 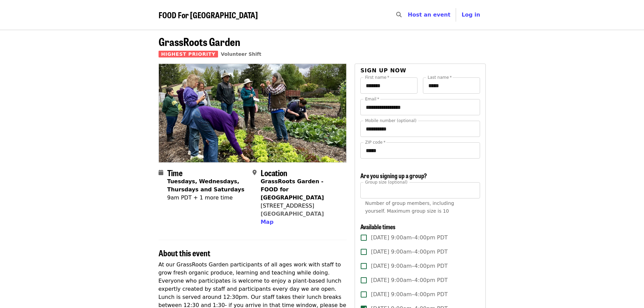 What do you see at coordinates (386, 181) in the screenshot?
I see `span: Group size (optional)` at bounding box center [386, 181].